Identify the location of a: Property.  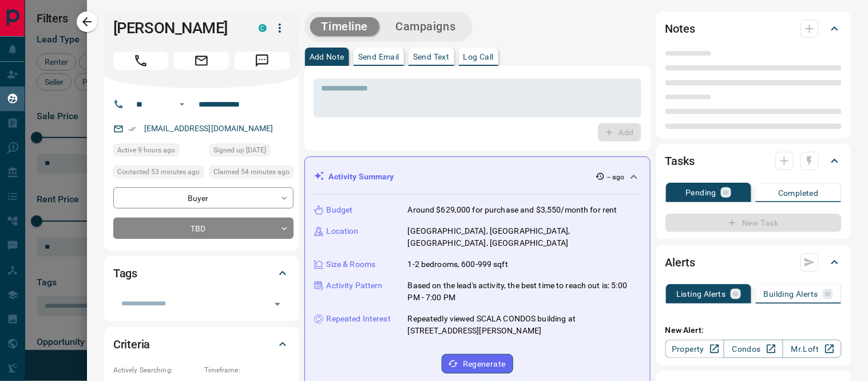
(695, 349).